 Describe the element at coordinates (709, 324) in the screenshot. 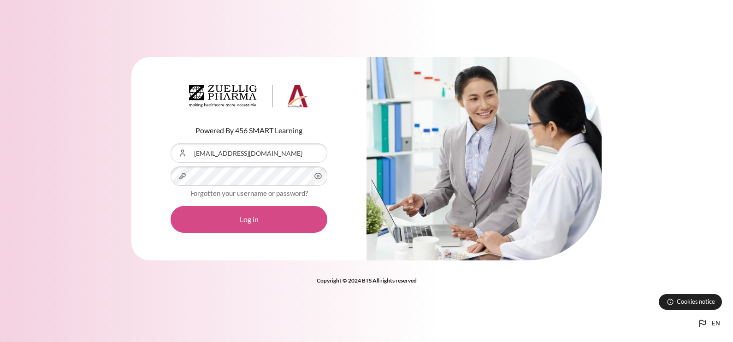

I see `button: Languages` at that location.